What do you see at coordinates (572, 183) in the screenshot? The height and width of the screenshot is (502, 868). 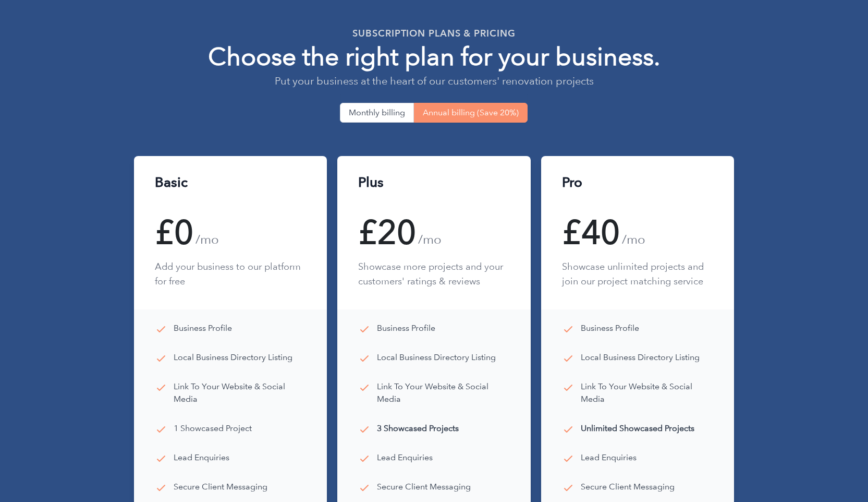 I see `h3: Pro` at bounding box center [572, 183].